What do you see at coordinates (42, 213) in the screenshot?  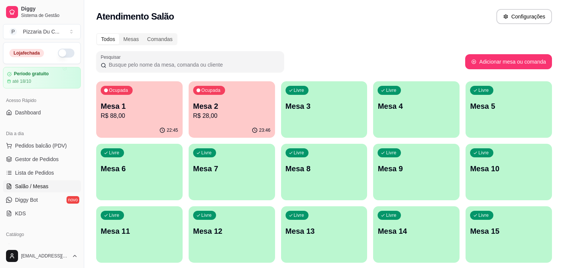 I see `a: KDS` at bounding box center [42, 213].